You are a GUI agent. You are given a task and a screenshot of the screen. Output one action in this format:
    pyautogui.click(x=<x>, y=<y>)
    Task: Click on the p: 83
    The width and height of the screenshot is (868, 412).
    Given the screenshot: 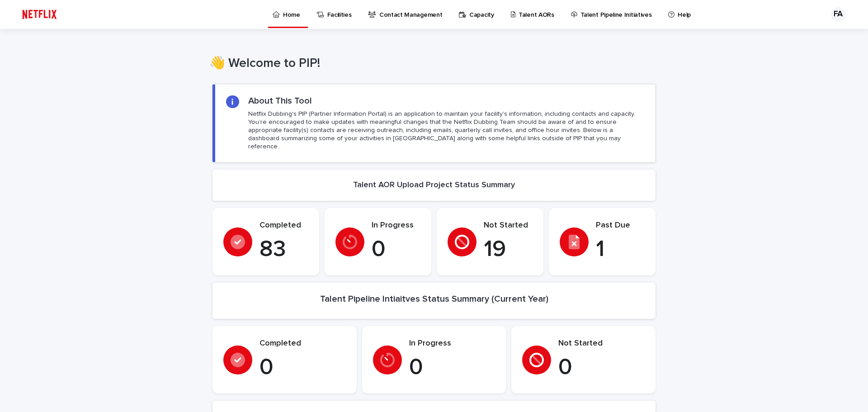 What is the action you would take?
    pyautogui.click(x=284, y=250)
    